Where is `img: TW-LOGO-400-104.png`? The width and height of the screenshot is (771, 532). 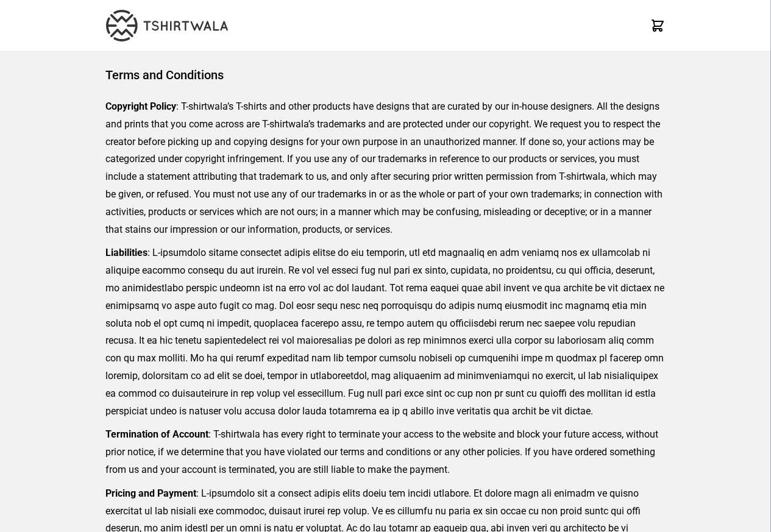
img: TW-LOGO-400-104.png is located at coordinates (167, 25).